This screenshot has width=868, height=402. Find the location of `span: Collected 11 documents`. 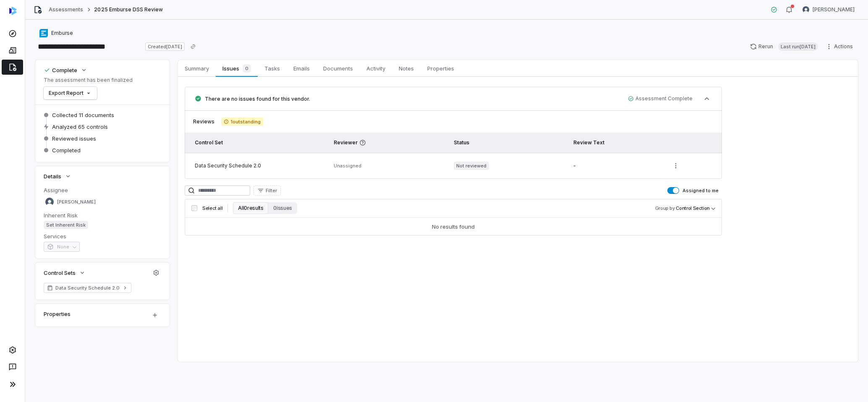

span: Collected 11 documents is located at coordinates (83, 115).